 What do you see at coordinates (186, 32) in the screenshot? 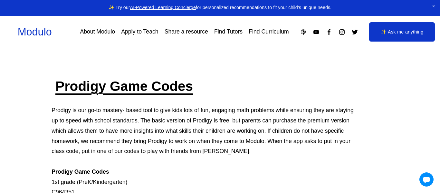
I see `a: Share a resource` at bounding box center [186, 32].